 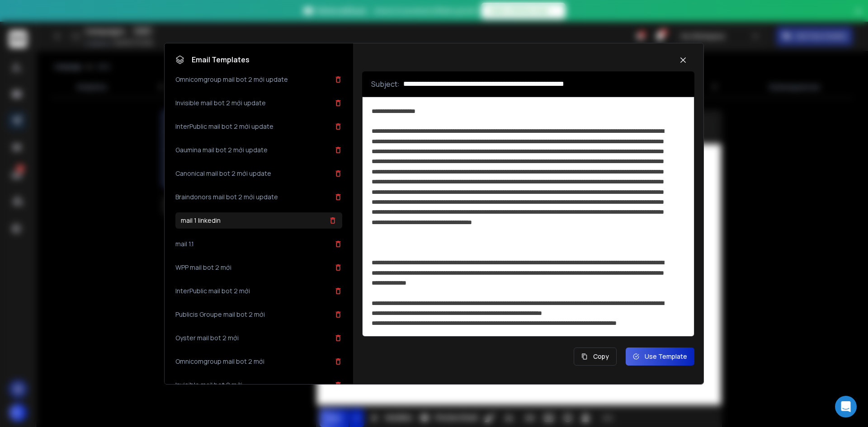 What do you see at coordinates (213, 291) in the screenshot?
I see `h3: InterPublic mail bot 2 mới` at bounding box center [213, 291].